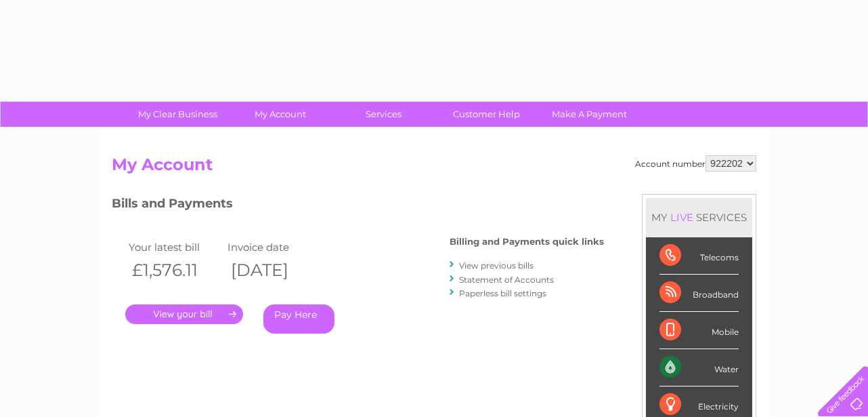  What do you see at coordinates (699, 331) in the screenshot?
I see `div: Mobile` at bounding box center [699, 331].